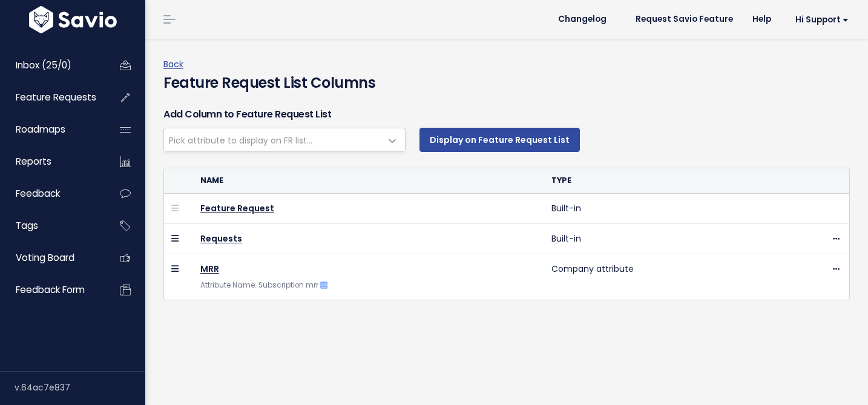 This screenshot has width=868, height=405. Describe the element at coordinates (52, 162) in the screenshot. I see `a: Reports` at that location.